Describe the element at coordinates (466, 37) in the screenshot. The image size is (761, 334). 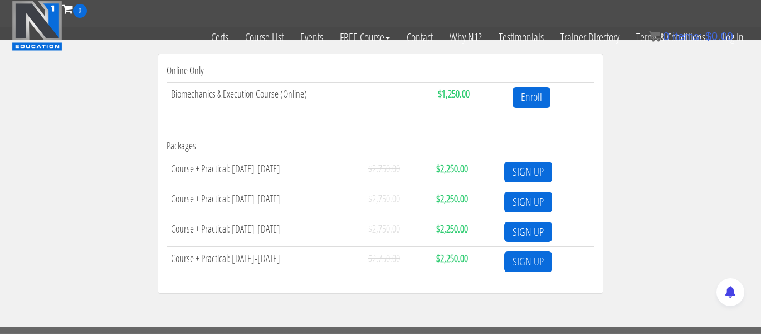
I see `a: Why N1?` at that location.